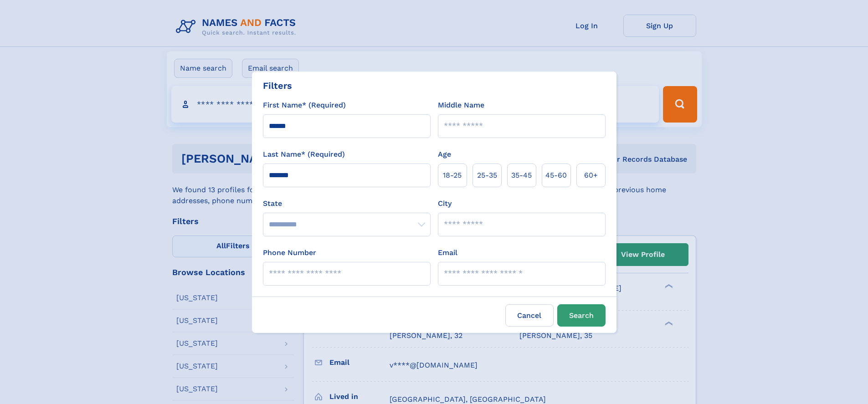 The width and height of the screenshot is (868, 404). Describe the element at coordinates (556, 175) in the screenshot. I see `span: 45‑60` at that location.